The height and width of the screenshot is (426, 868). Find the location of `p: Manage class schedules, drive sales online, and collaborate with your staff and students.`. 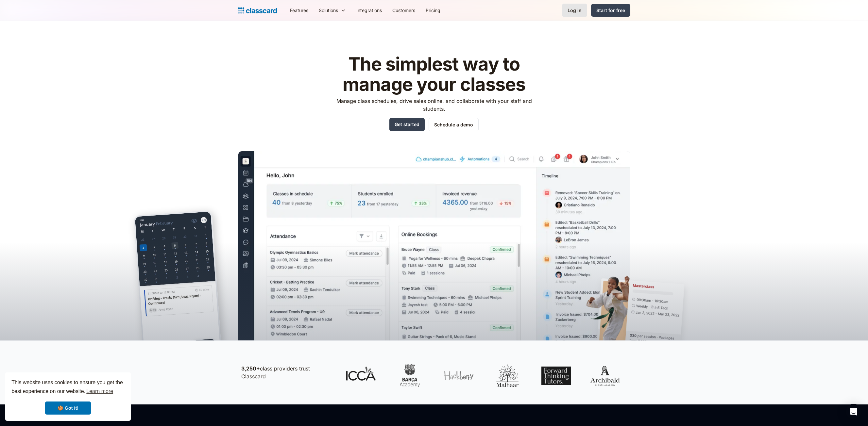

p: Manage class schedules, drive sales online, and collaborate with your staff and students. is located at coordinates (434, 105).